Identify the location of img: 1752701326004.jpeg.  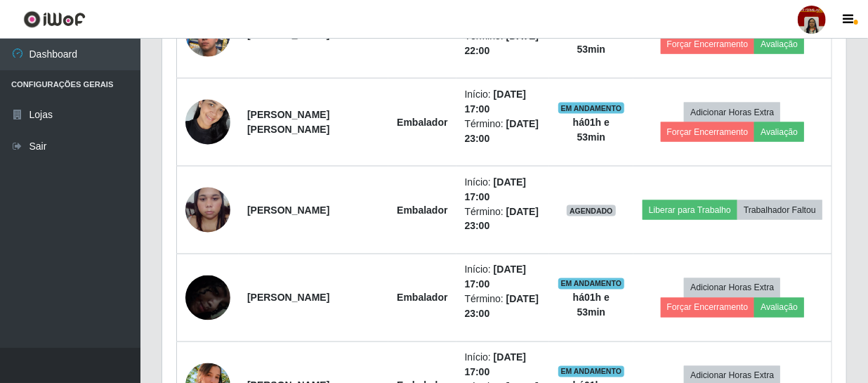
(208, 209).